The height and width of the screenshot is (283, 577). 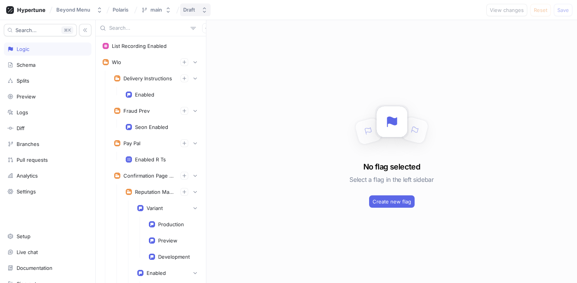 What do you see at coordinates (541, 10) in the screenshot?
I see `span: Reset` at bounding box center [541, 10].